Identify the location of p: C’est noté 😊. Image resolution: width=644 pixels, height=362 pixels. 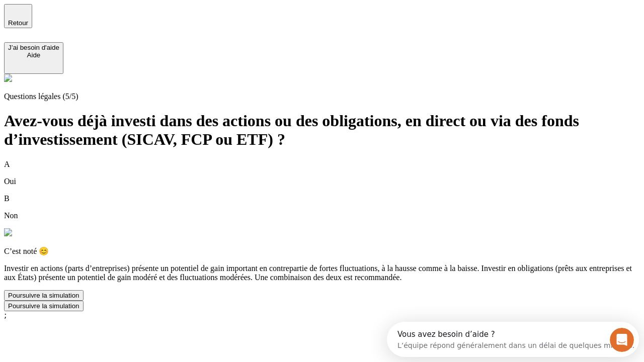
(322, 251).